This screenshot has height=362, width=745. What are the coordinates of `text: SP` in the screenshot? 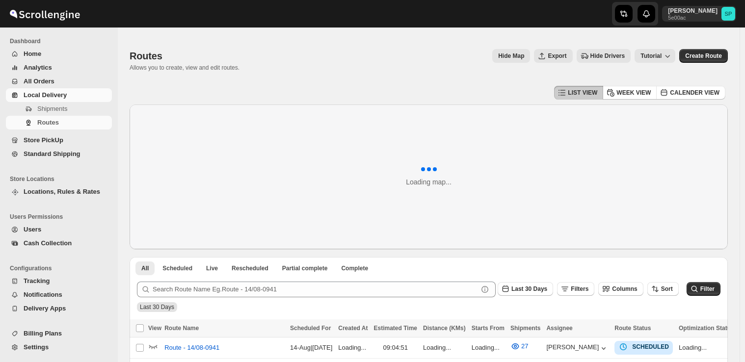 It's located at (728, 14).